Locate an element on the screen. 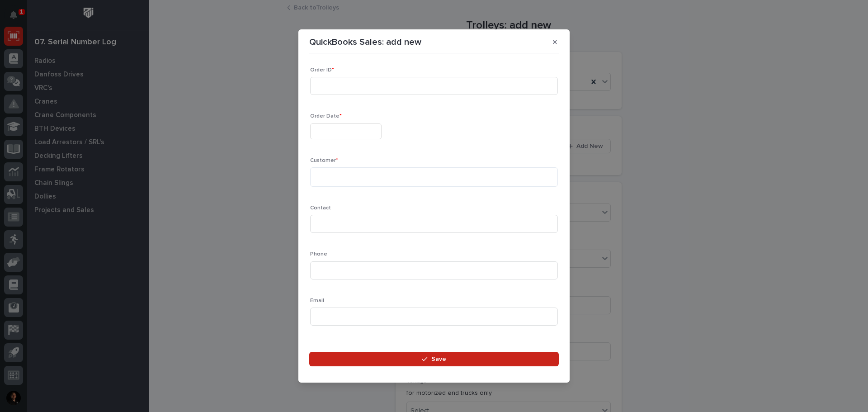 This screenshot has width=868, height=412. span: Contact is located at coordinates (321, 208).